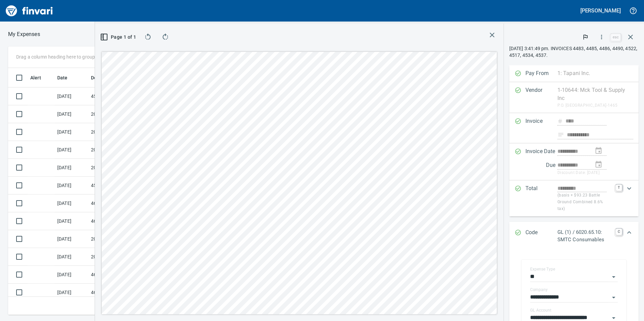 Image resolution: width=644 pixels, height=321 pixels. What do you see at coordinates (66, 57) in the screenshot?
I see `p: Drag a column heading here to group the table` at bounding box center [66, 57].